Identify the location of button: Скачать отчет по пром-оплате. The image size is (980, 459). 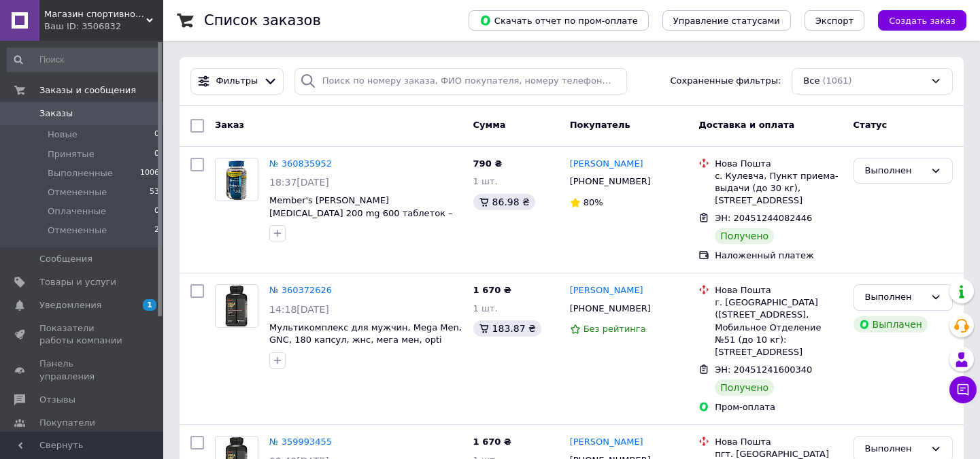
(558, 20).